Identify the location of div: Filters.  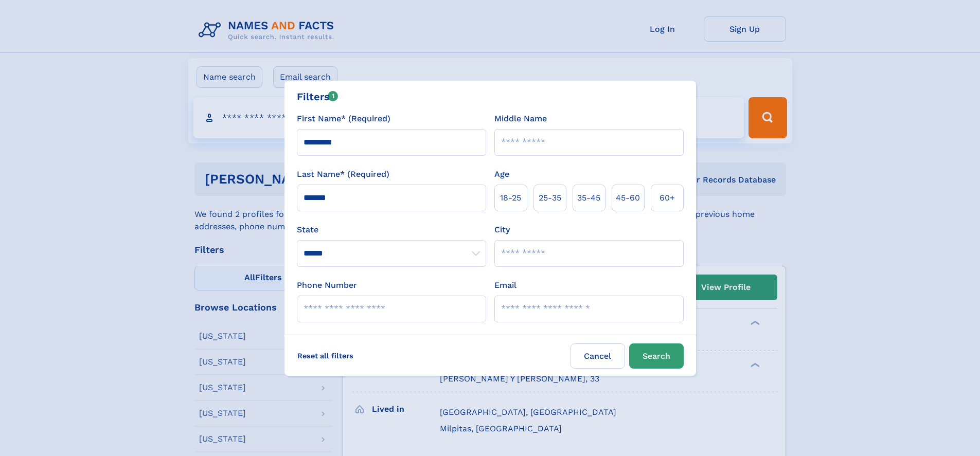
(317, 97).